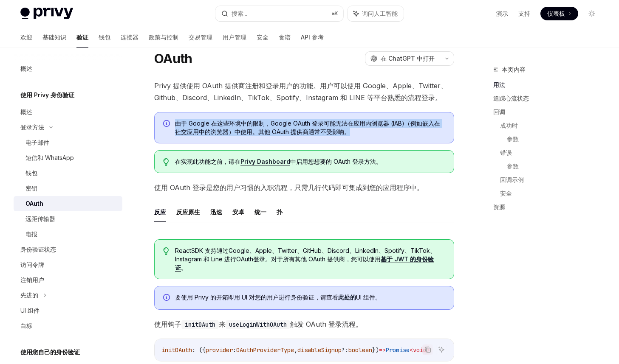 This screenshot has width=619, height=364. I want to click on svg: 提示, so click(166, 252).